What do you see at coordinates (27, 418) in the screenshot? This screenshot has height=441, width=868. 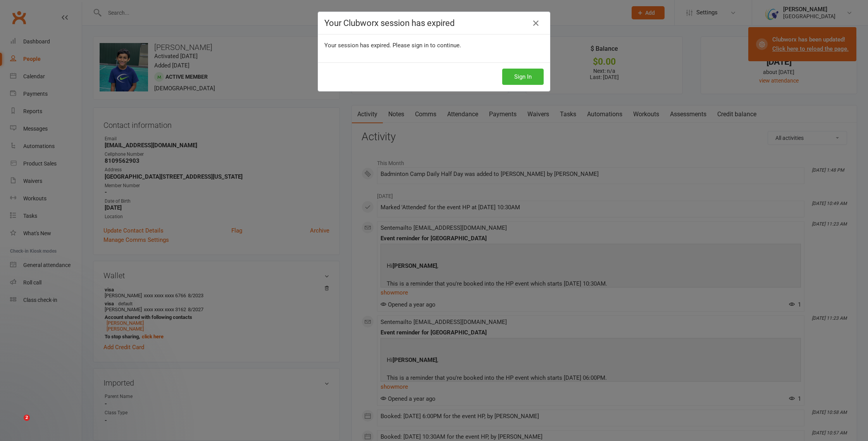 I see `span: 2` at bounding box center [27, 418].